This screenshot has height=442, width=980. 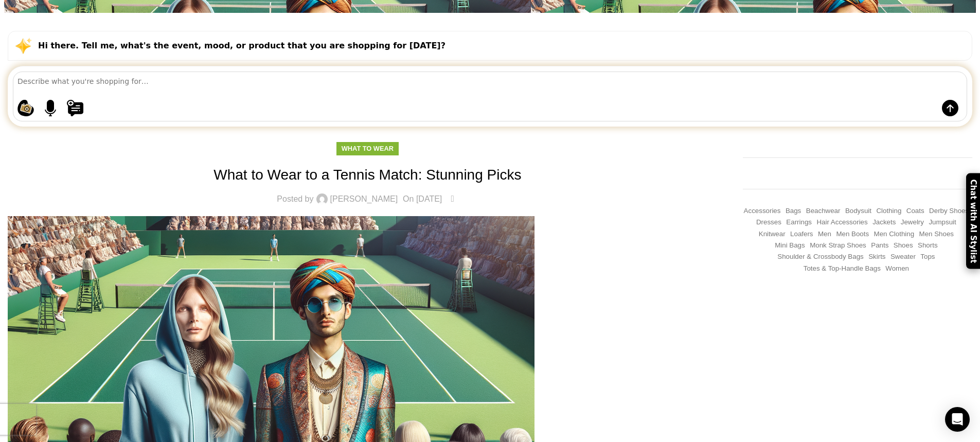 I want to click on a: Tops (3,134 items), so click(x=928, y=257).